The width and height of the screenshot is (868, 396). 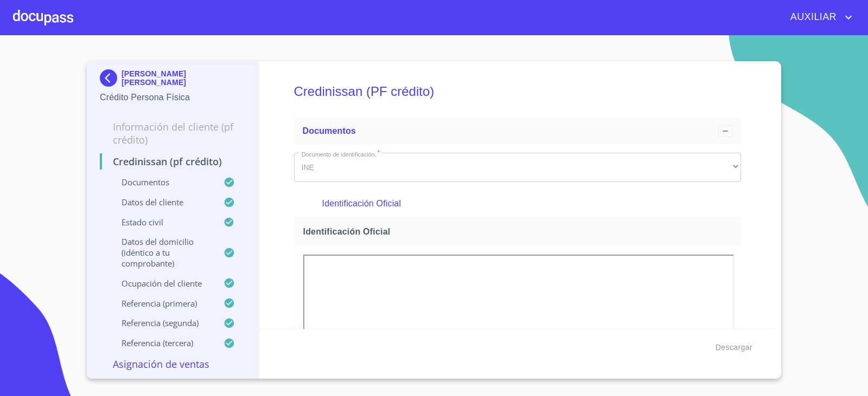 What do you see at coordinates (172, 133) in the screenshot?
I see `p: Información del cliente (PF crédito)` at bounding box center [172, 133].